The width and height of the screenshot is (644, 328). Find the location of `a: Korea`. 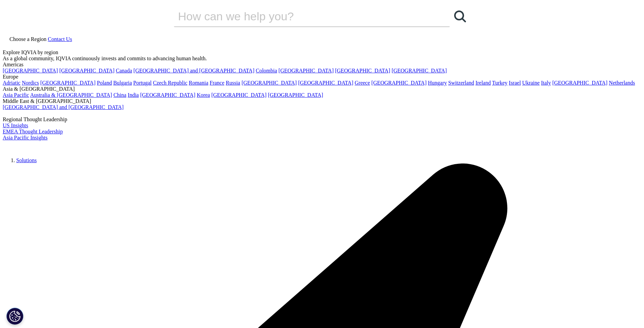

a: Korea is located at coordinates (203, 95).